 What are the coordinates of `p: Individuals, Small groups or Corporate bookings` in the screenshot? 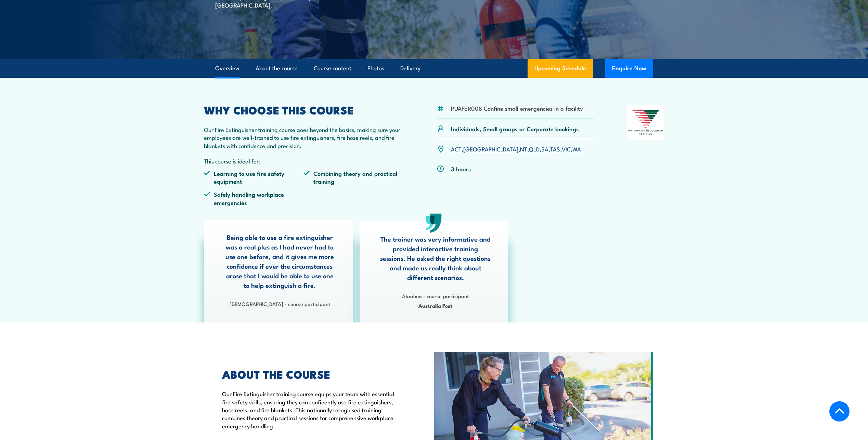 It's located at (515, 129).